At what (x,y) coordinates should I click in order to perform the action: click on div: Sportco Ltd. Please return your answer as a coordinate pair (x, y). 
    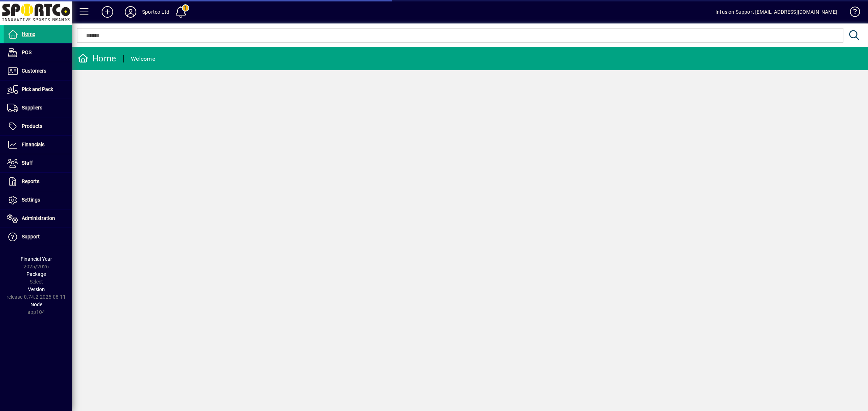
    Looking at the image, I should click on (155, 12).